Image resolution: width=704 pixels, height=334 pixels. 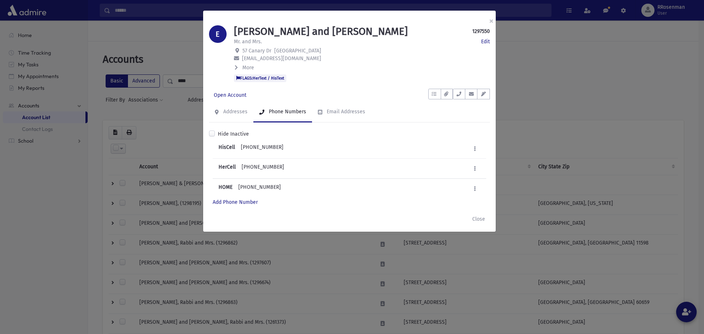 What do you see at coordinates (485, 41) in the screenshot?
I see `a: Edit` at bounding box center [485, 41].